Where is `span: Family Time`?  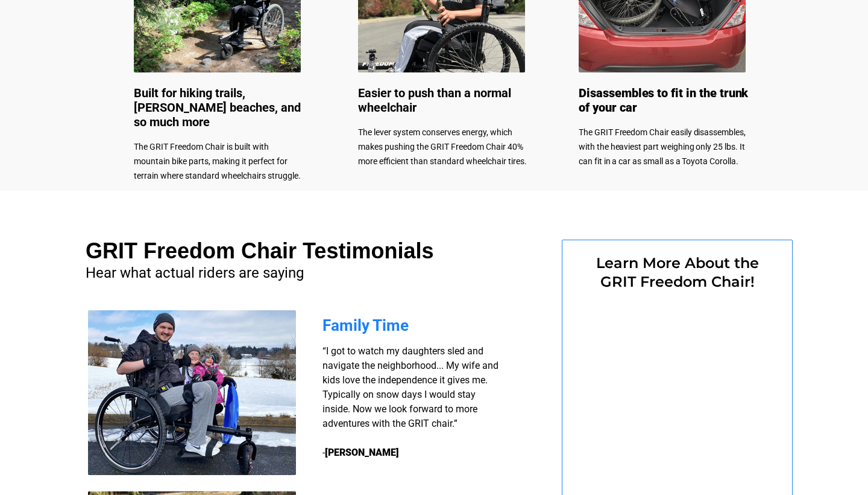
span: Family Time is located at coordinates (366, 325).